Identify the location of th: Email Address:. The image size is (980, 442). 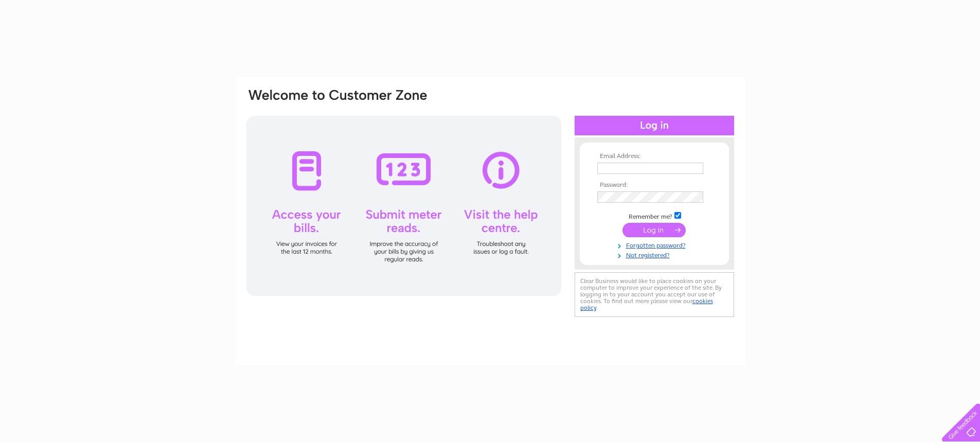
(654, 156).